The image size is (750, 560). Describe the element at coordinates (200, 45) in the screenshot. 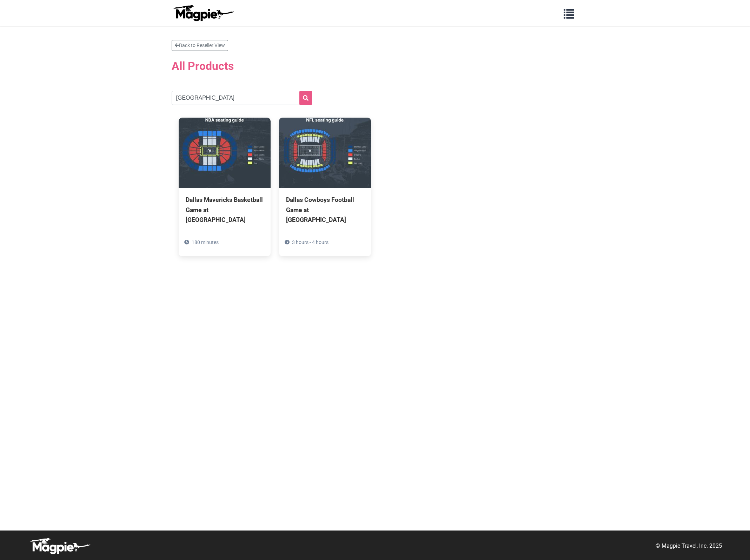

I see `a: Back to Reseller View` at that location.